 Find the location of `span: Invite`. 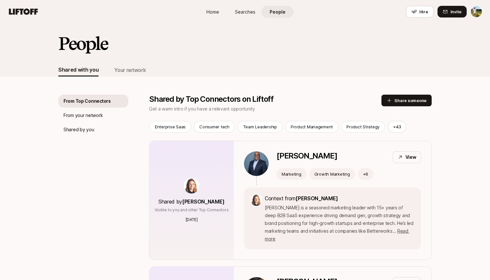

span: Invite is located at coordinates (456, 12).